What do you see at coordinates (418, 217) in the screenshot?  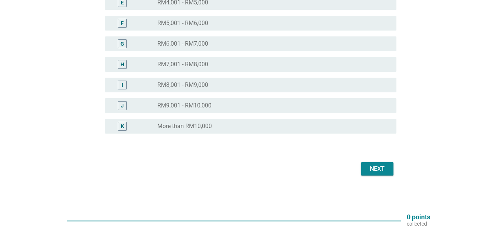 I see `p: 0 points` at bounding box center [418, 217].